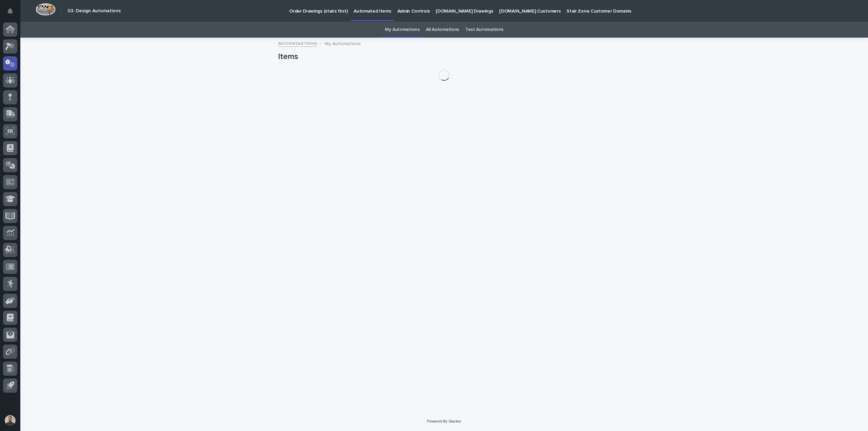 This screenshot has height=431, width=868. Describe the element at coordinates (94, 11) in the screenshot. I see `h2: 03. Design Automations` at that location.